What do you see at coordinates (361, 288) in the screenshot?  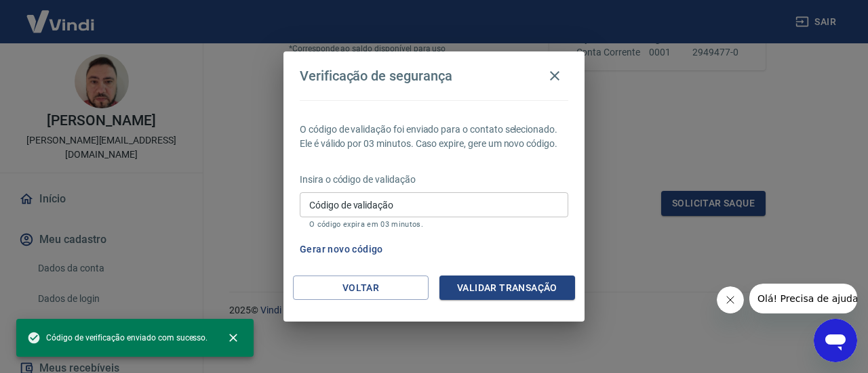 I see `button: Voltar` at bounding box center [361, 288].